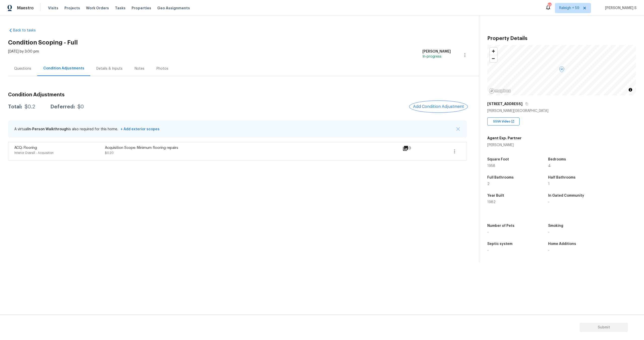  What do you see at coordinates (81, 107) in the screenshot?
I see `div: $0` at bounding box center [81, 107].